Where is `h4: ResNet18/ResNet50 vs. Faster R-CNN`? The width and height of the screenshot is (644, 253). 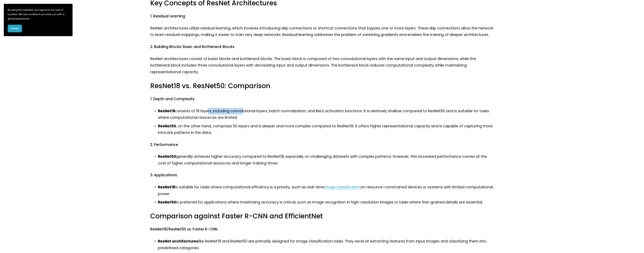
h4: ResNet18/ResNet50 vs. Faster R-CNN is located at coordinates (322, 229).